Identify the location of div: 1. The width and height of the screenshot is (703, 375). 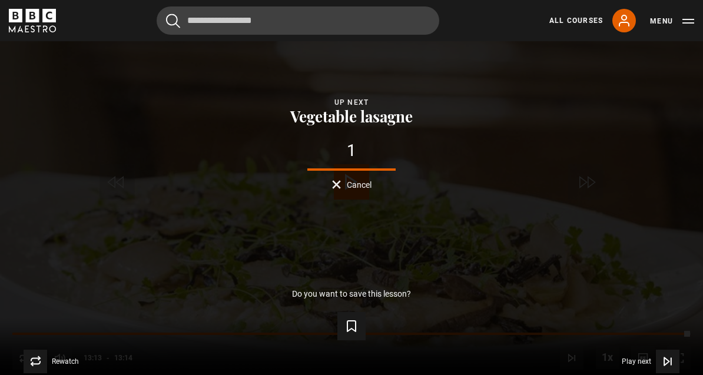
(352, 151).